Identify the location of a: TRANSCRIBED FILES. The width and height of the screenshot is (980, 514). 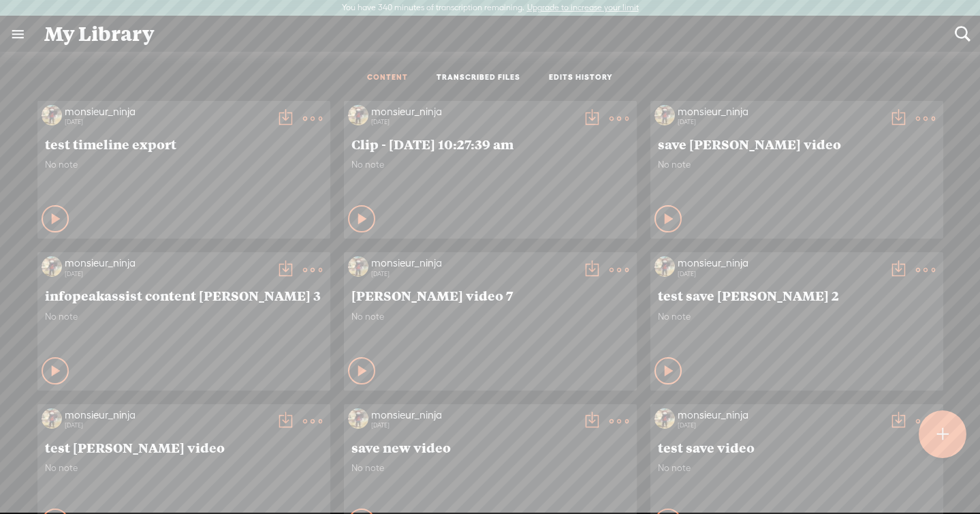
(478, 78).